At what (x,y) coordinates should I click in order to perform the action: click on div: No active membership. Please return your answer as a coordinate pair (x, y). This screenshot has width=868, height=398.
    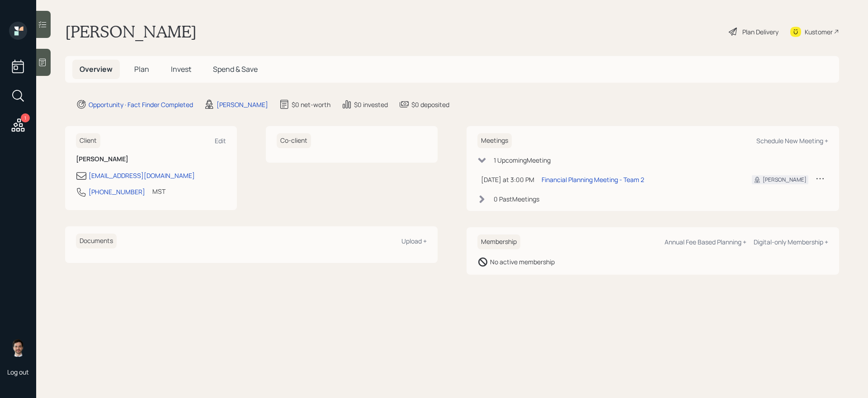
    Looking at the image, I should click on (522, 261).